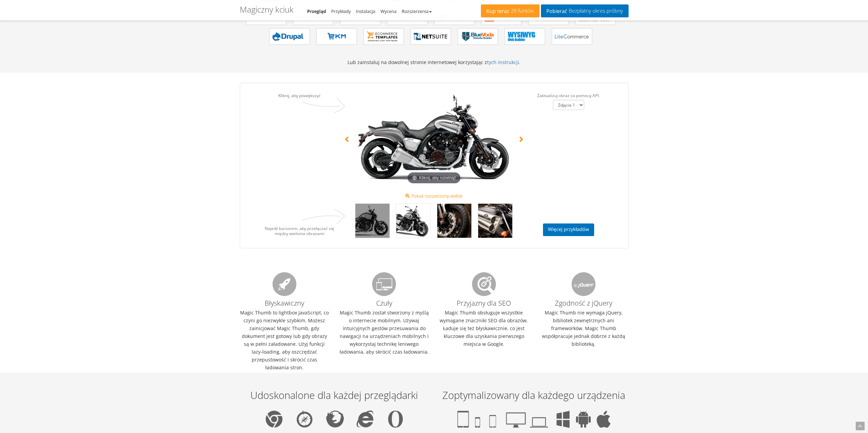 Image resolution: width=868 pixels, height=433 pixels. Describe the element at coordinates (341, 11) in the screenshot. I see `font: Przykłady` at that location.